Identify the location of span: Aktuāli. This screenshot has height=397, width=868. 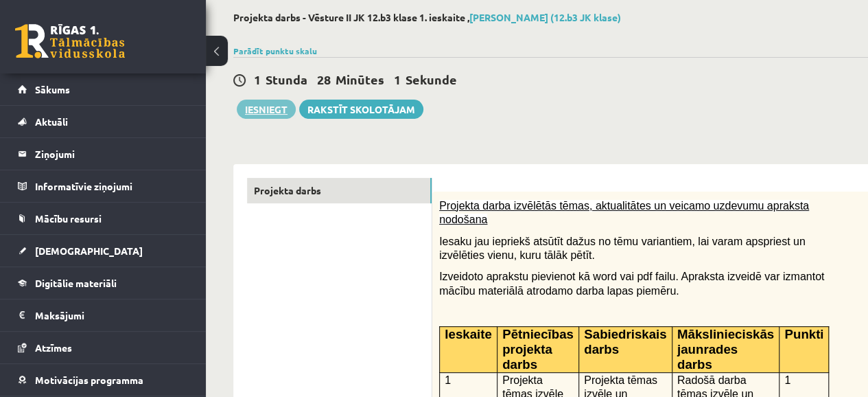
(52, 121).